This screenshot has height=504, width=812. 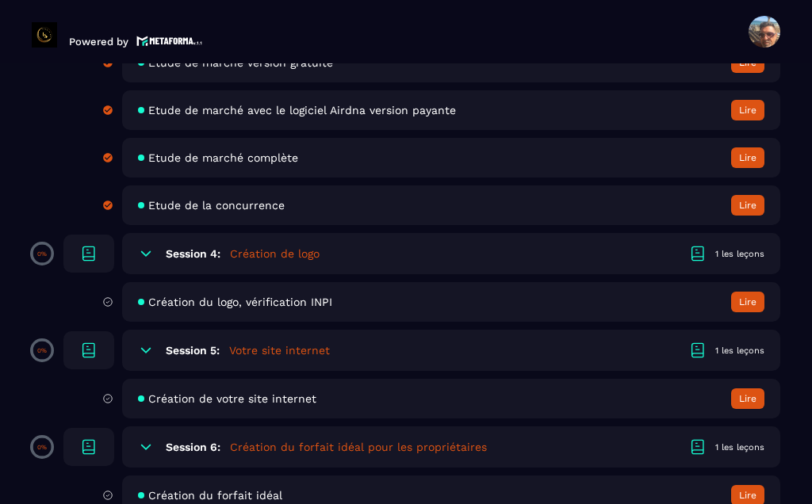 What do you see at coordinates (279, 350) in the screenshot?
I see `h5: Votre site internet` at bounding box center [279, 350].